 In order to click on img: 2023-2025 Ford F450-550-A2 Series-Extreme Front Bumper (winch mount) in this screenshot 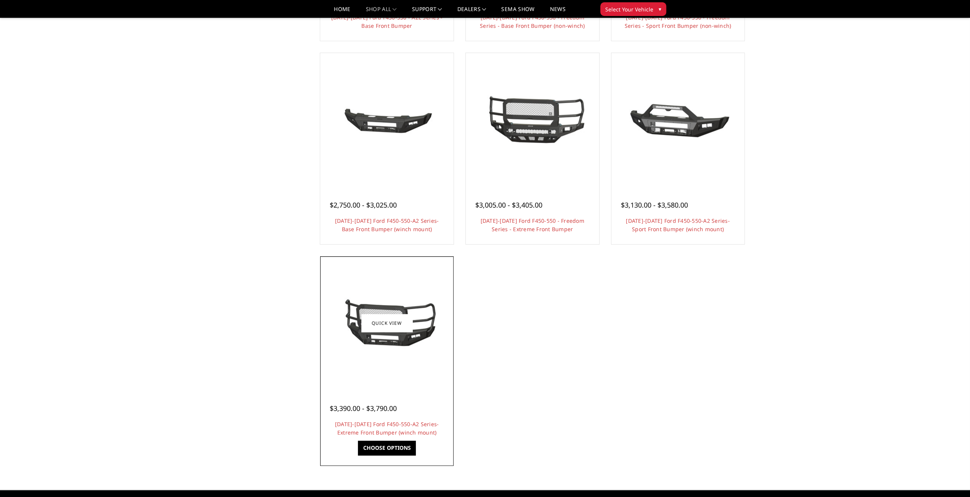, I will do `click(387, 323)`.